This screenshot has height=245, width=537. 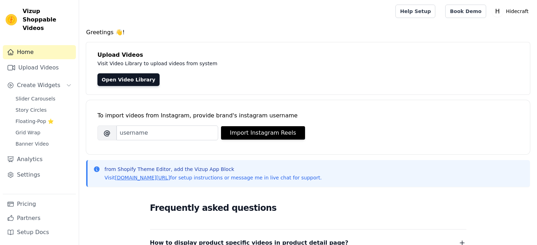 I want to click on p: from Shopify Theme Editor, add the Vizup App Block, so click(x=213, y=169).